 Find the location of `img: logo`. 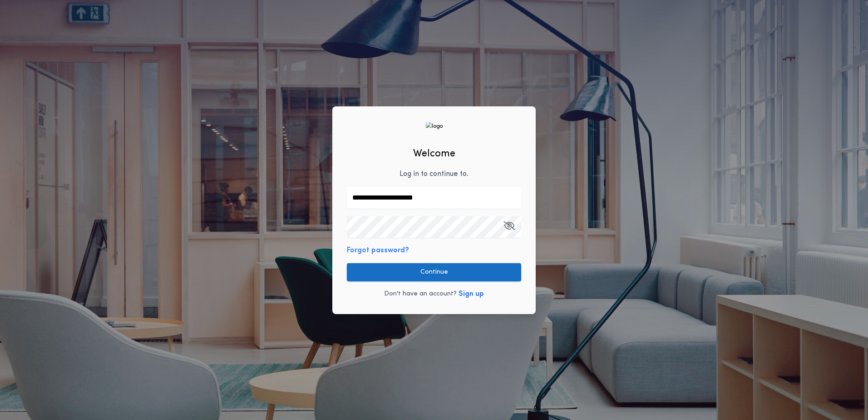

img: logo is located at coordinates (434, 126).